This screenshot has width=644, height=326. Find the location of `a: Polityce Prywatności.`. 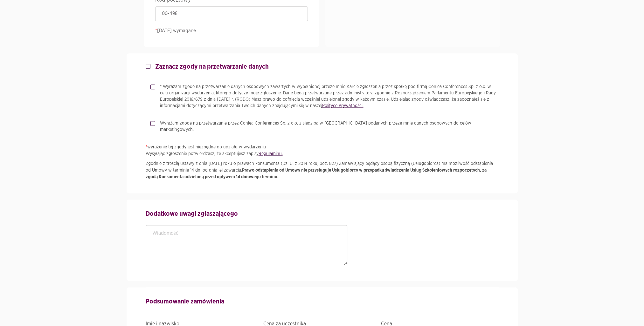

a: Polityce Prywatności. is located at coordinates (343, 106).